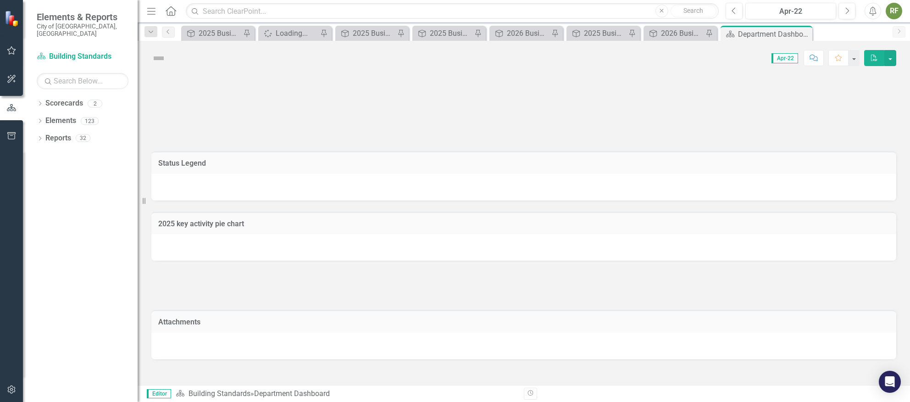 Image resolution: width=910 pixels, height=402 pixels. Describe the element at coordinates (64, 103) in the screenshot. I see `a: Scorecards` at that location.